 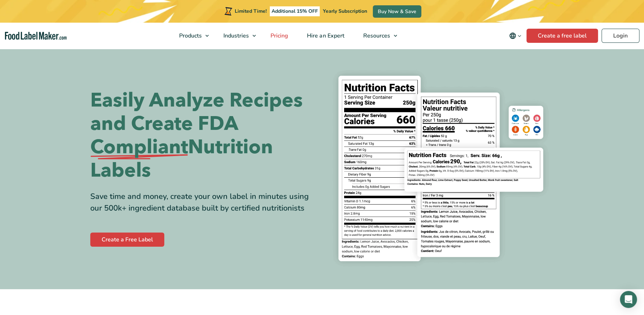 What do you see at coordinates (251, 11) in the screenshot?
I see `span: Limited Time!` at bounding box center [251, 11].